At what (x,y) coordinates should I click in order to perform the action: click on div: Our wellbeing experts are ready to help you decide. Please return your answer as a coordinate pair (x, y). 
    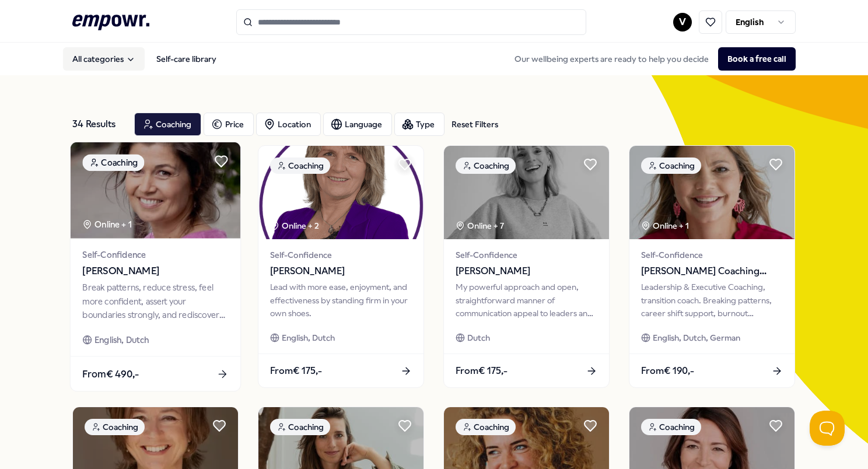
    Looking at the image, I should click on (651, 59).